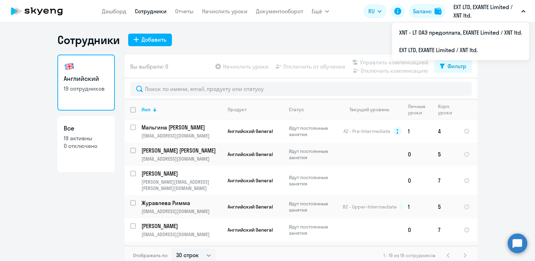 The image size is (535, 261). I want to click on span: Отображать по:, so click(150, 255).